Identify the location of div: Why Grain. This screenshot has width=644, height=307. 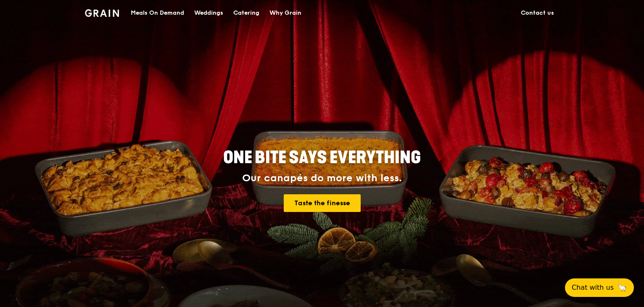
(286, 13).